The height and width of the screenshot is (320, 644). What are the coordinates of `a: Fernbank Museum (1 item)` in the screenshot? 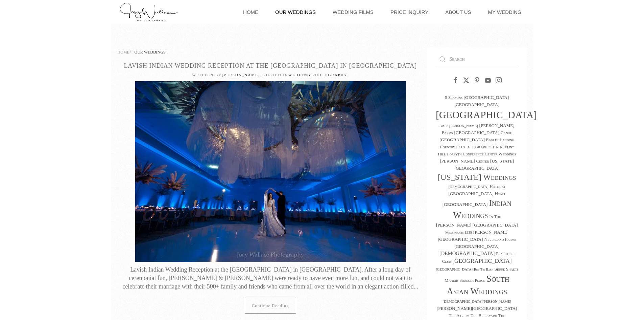 It's located at (485, 147).